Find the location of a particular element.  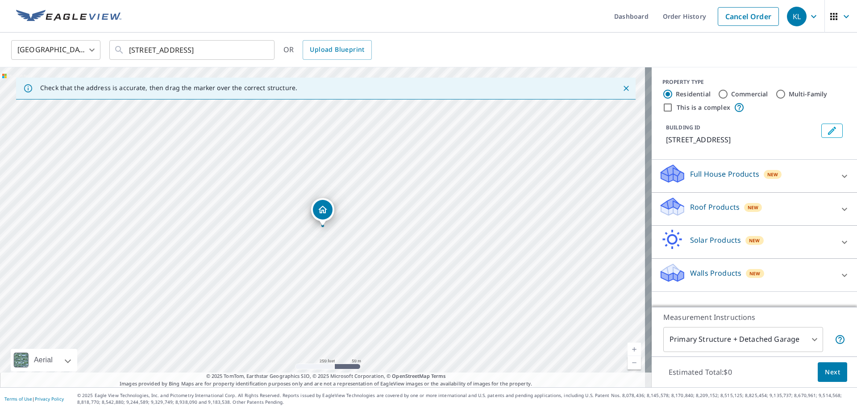

a: Terms of Use is located at coordinates (18, 399).